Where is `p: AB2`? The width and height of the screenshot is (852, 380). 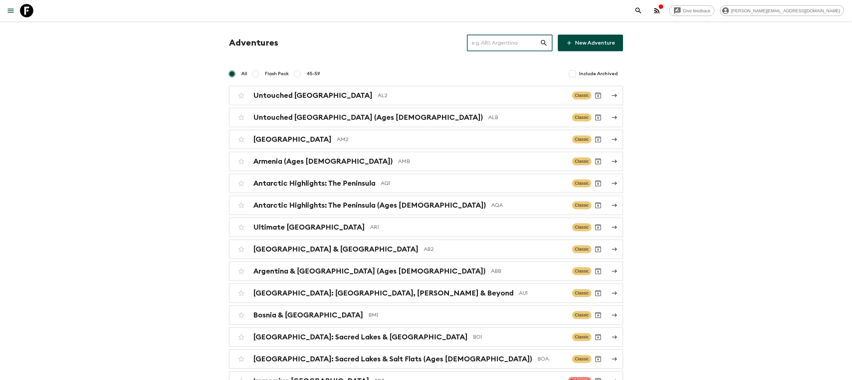
p: AB2 is located at coordinates (495, 249).